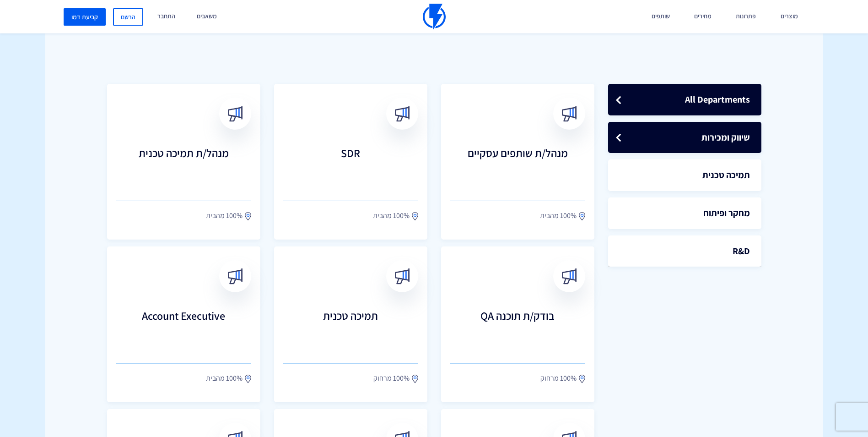 This screenshot has width=868, height=437. What do you see at coordinates (184, 165) in the screenshot?
I see `h3: מנהל/ת תמיכה טכנית` at bounding box center [184, 165].